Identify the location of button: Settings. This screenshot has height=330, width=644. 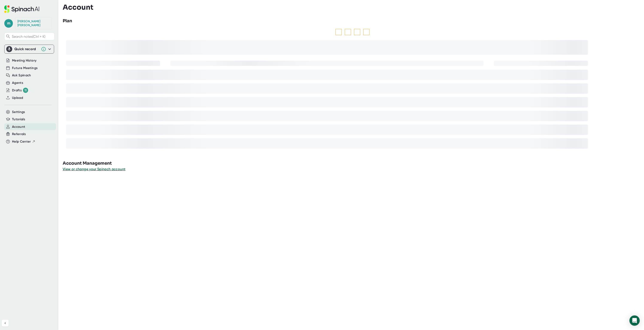
(19, 112).